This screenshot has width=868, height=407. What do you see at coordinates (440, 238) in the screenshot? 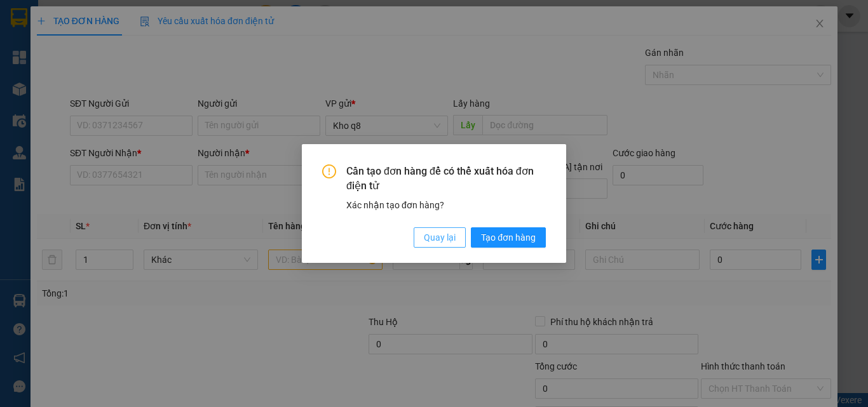
I see `span: Quay lại` at bounding box center [440, 238].